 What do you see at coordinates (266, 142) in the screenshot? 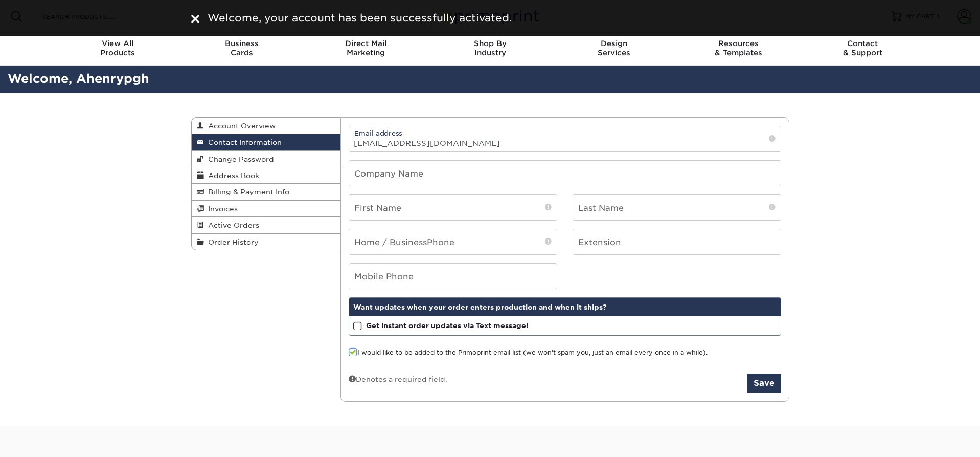
I see `a: Contact Information` at bounding box center [266, 142].